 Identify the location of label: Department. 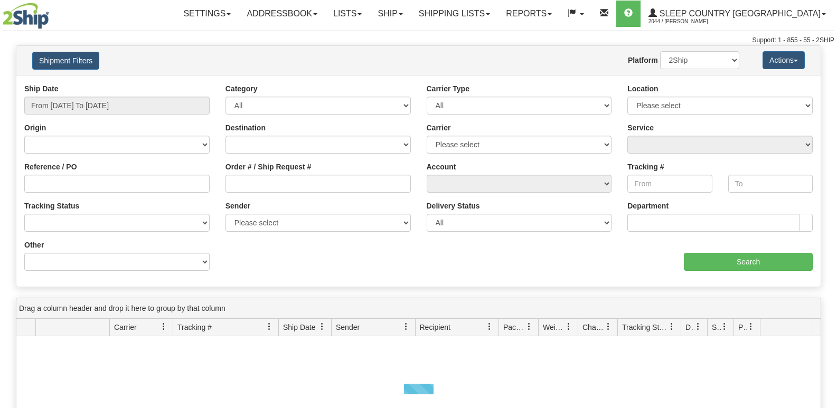
(648, 206).